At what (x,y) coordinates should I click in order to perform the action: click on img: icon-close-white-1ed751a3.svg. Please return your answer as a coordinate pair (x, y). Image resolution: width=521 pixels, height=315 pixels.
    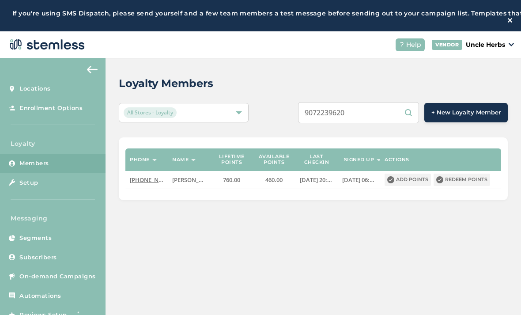
    Looking at the image, I should click on (510, 20).